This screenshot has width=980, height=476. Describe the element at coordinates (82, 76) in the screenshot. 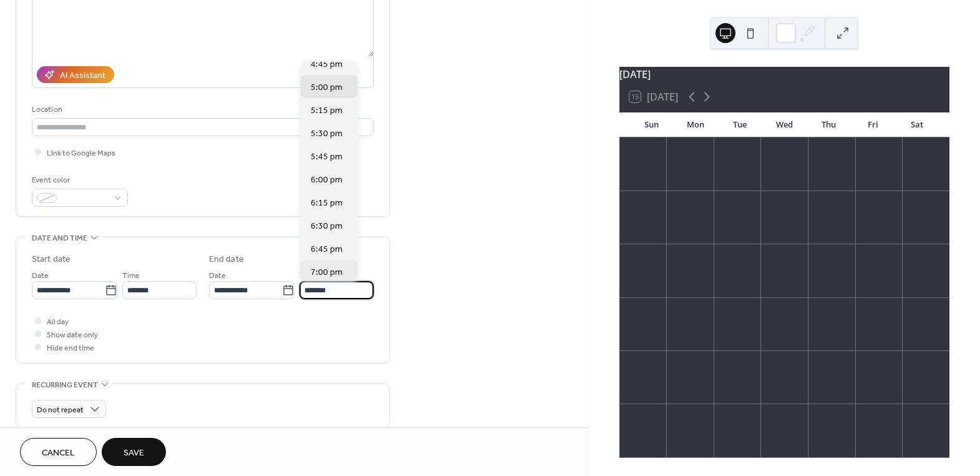

I see `div: AI Assistant` at that location.